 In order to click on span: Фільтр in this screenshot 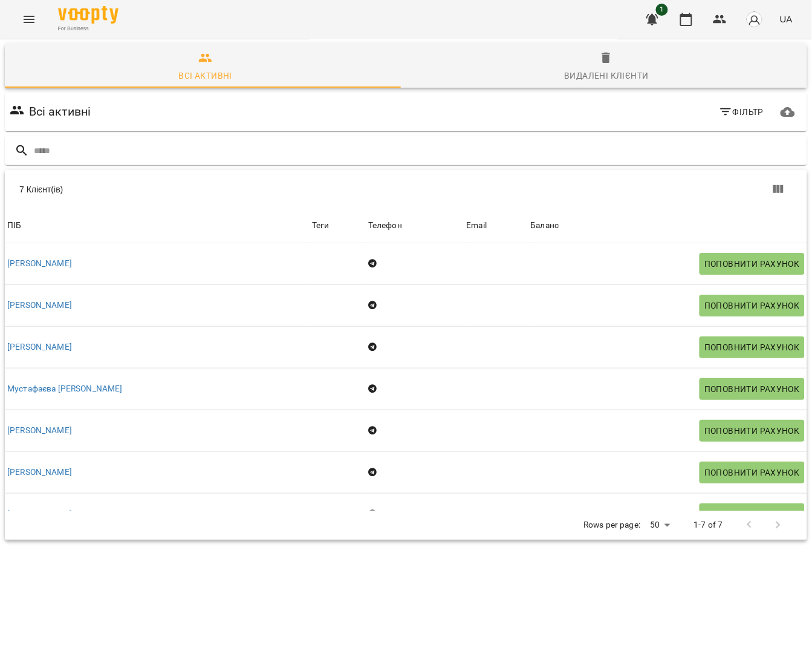, I will do `click(741, 112)`.